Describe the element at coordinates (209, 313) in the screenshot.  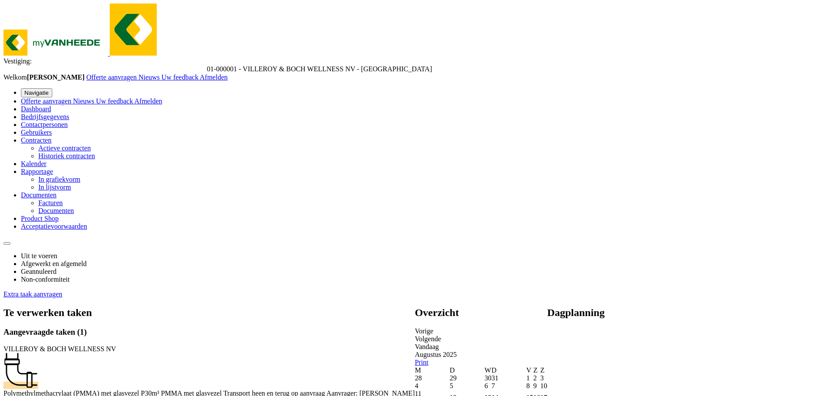
I see `h2: Te verwerken taken` at that location.